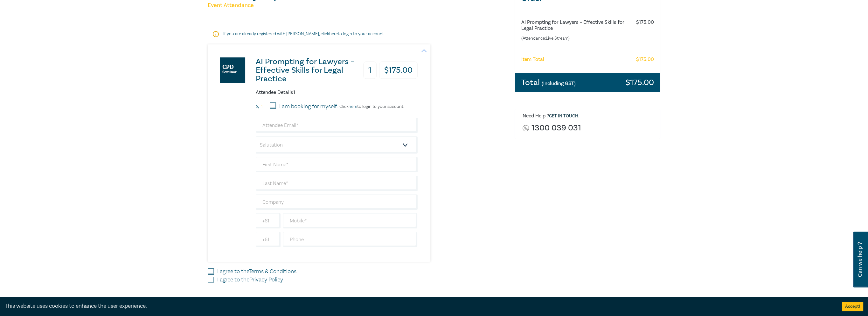 The image size is (868, 316). I want to click on small: 1, so click(262, 107).